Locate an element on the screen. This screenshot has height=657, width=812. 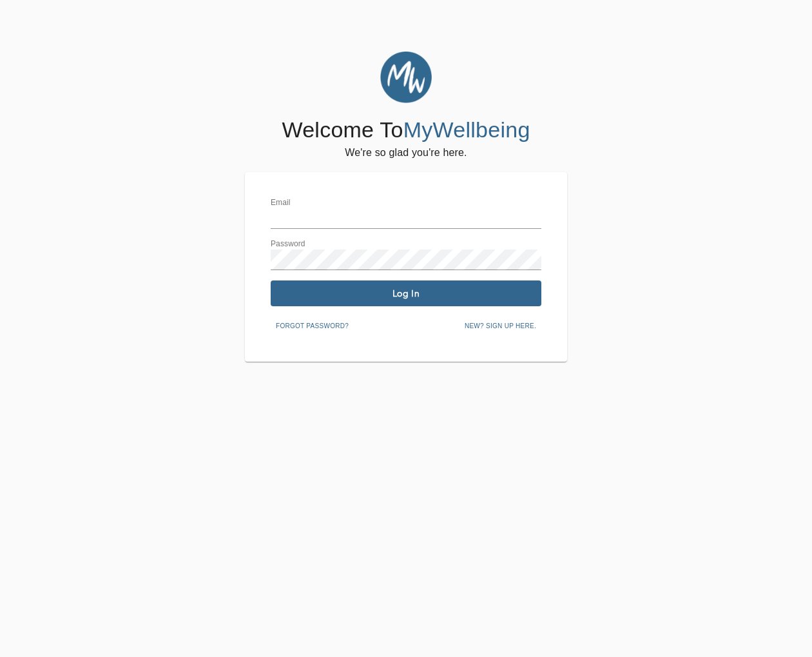
span: New? Sign up here. is located at coordinates (500, 326).